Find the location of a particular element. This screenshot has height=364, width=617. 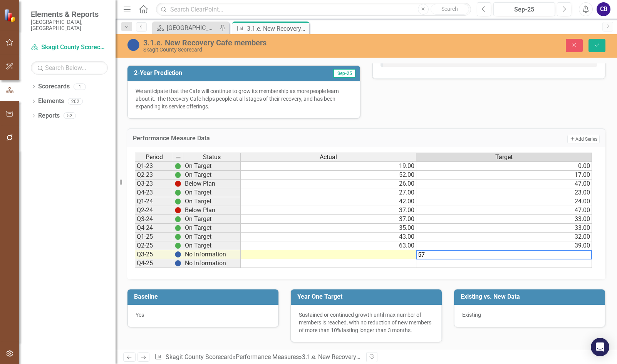

span: Status is located at coordinates (212, 157).